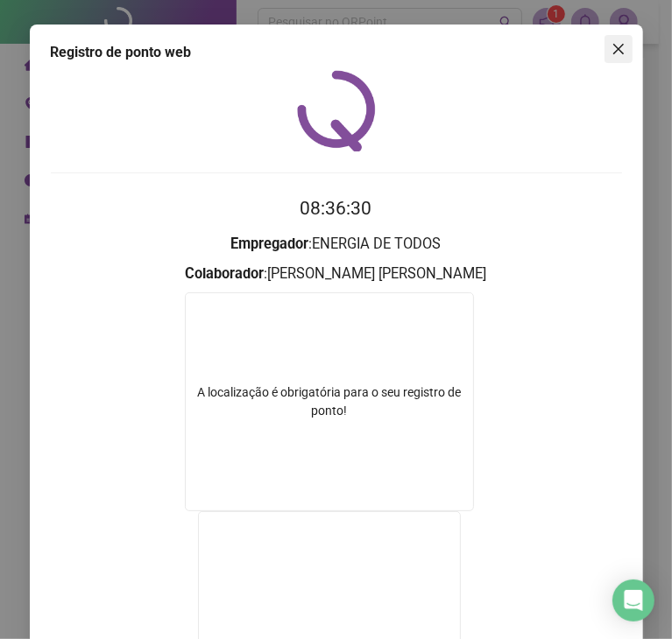 This screenshot has height=639, width=672. I want to click on time: 08:36:30, so click(336, 208).